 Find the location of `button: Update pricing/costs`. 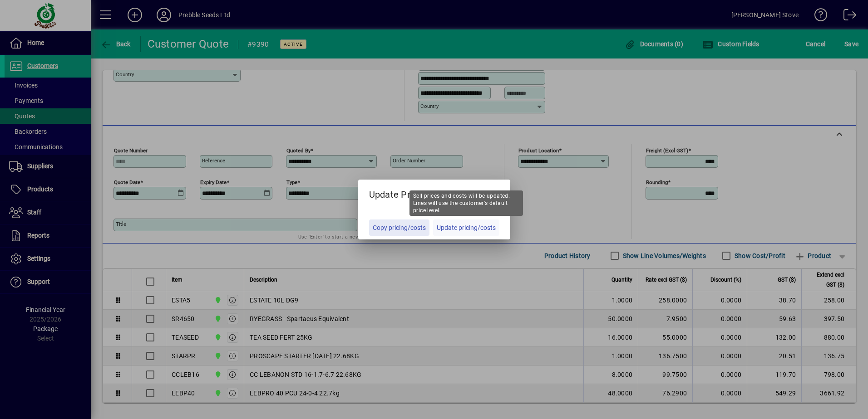

button: Update pricing/costs is located at coordinates (466, 228).